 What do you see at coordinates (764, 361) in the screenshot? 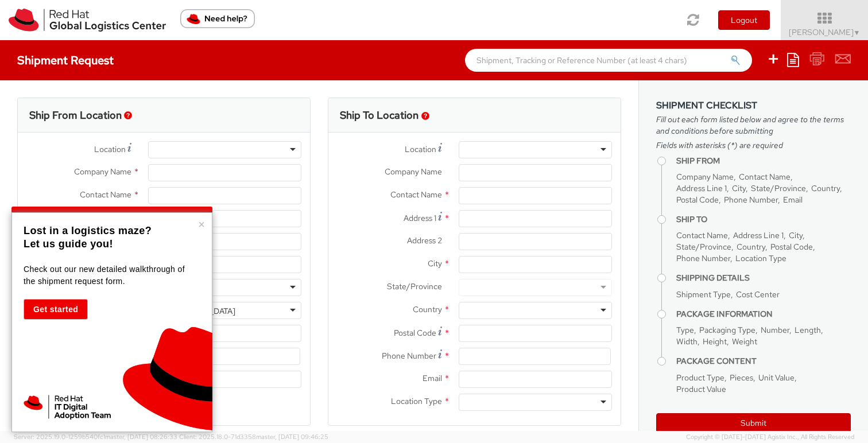
I see `h4: Package Content` at bounding box center [764, 361].